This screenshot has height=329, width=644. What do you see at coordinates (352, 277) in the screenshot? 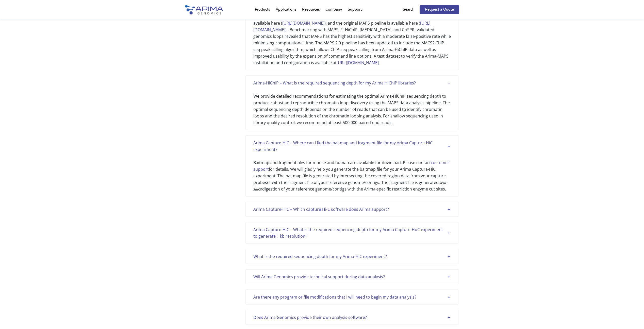
I see `div: Will Arima Genomics provide technical support during data analysis?` at bounding box center [352, 277].